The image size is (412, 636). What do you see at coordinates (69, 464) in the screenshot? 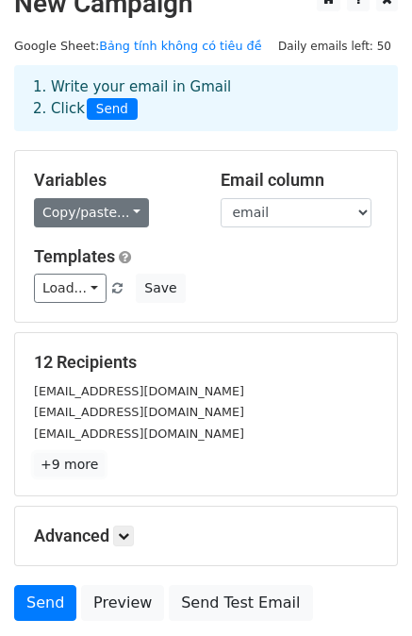
I see `a: +9 more` at bounding box center [69, 464].